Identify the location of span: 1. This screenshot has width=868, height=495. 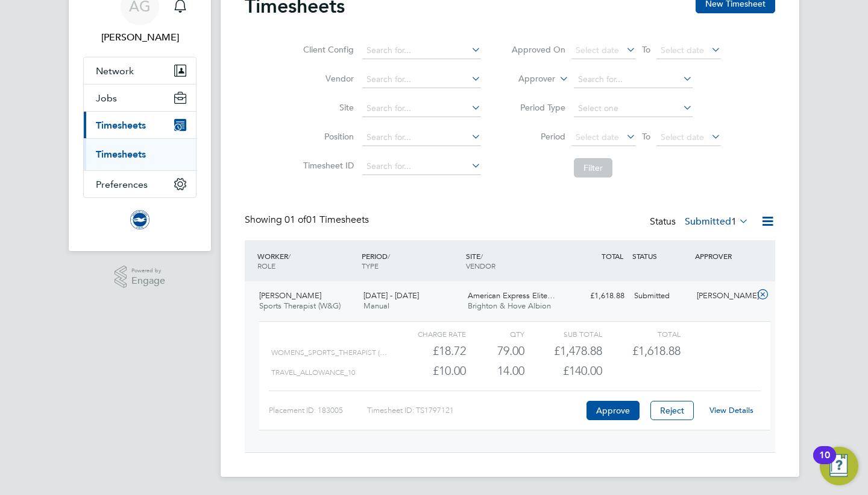
(733, 221).